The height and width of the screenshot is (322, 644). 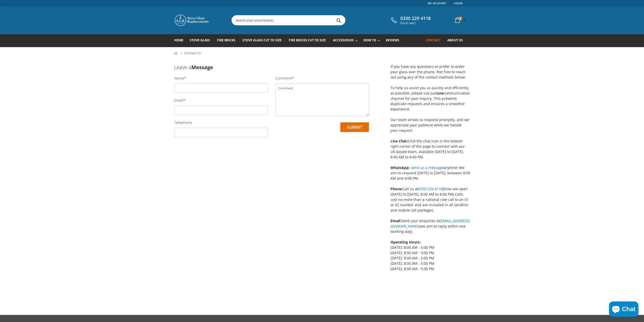 I want to click on inbox-online-store-chat: Shopify online store chat, so click(x=624, y=310).